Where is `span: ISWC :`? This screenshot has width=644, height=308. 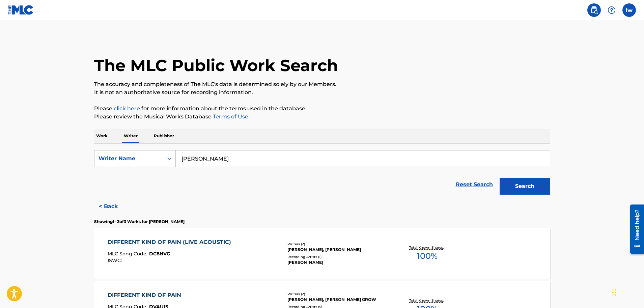
span: ISWC : is located at coordinates (115, 261).